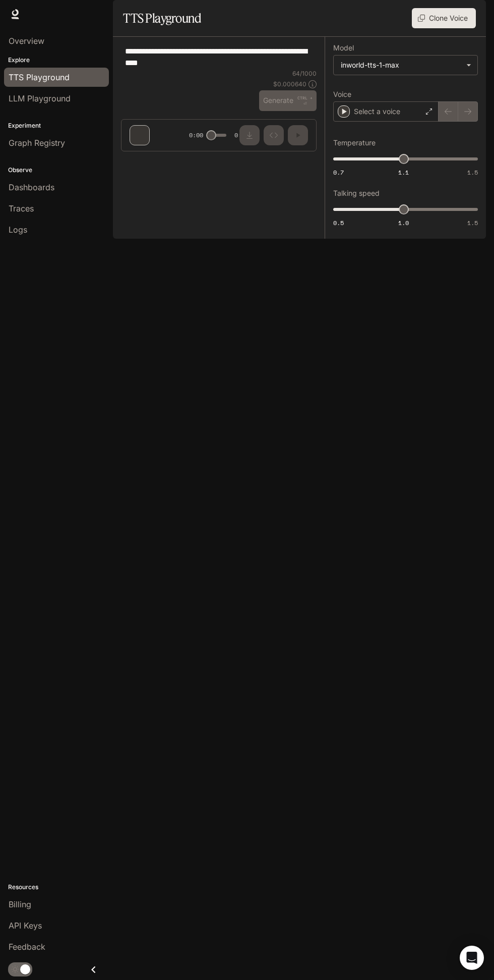 This screenshot has height=980, width=494. Describe the element at coordinates (404, 223) in the screenshot. I see `span: 1.0` at that location.